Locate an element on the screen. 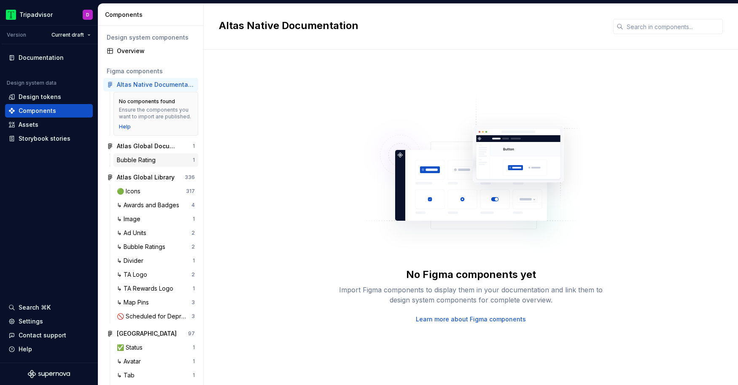 This screenshot has height=385, width=738. a: ↳ TA Rewards Logo1 is located at coordinates (156, 289).